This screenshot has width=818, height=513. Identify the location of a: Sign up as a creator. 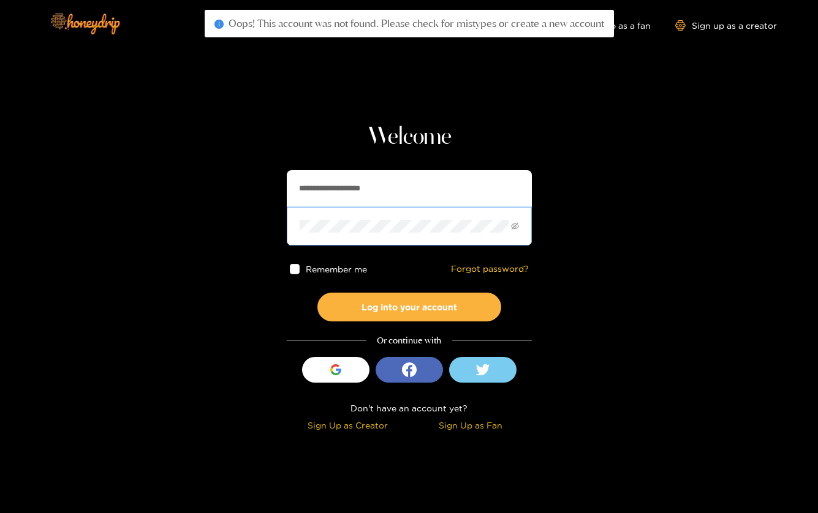
(726, 25).